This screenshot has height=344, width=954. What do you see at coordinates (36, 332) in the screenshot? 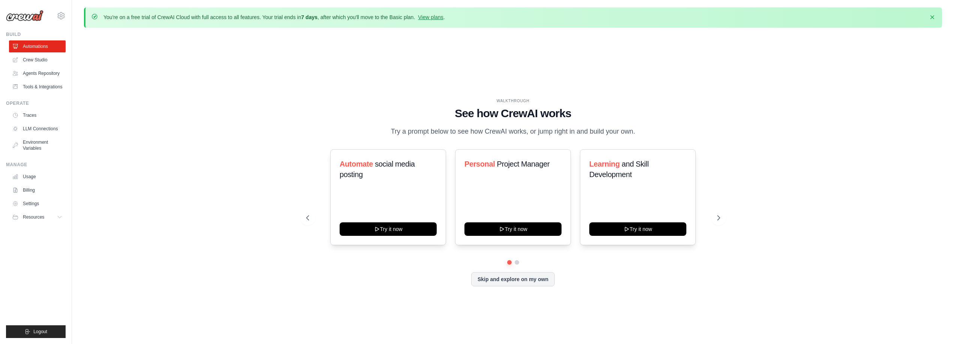
I see `button: Logout` at bounding box center [36, 332].